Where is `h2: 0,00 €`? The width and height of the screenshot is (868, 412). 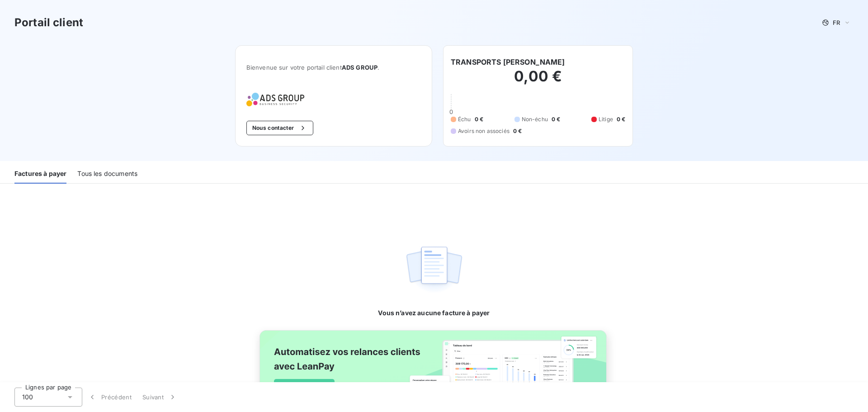 h2: 0,00 € is located at coordinates (538, 81).